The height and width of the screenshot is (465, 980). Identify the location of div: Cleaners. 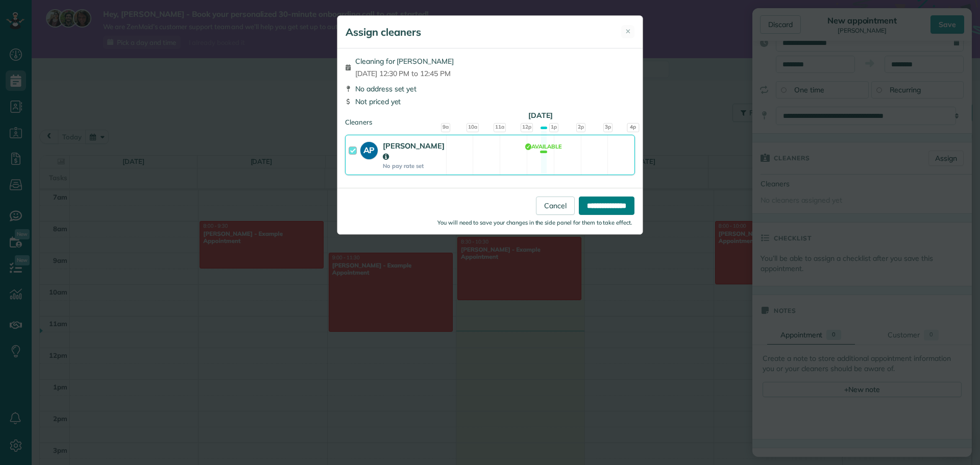
(490, 119).